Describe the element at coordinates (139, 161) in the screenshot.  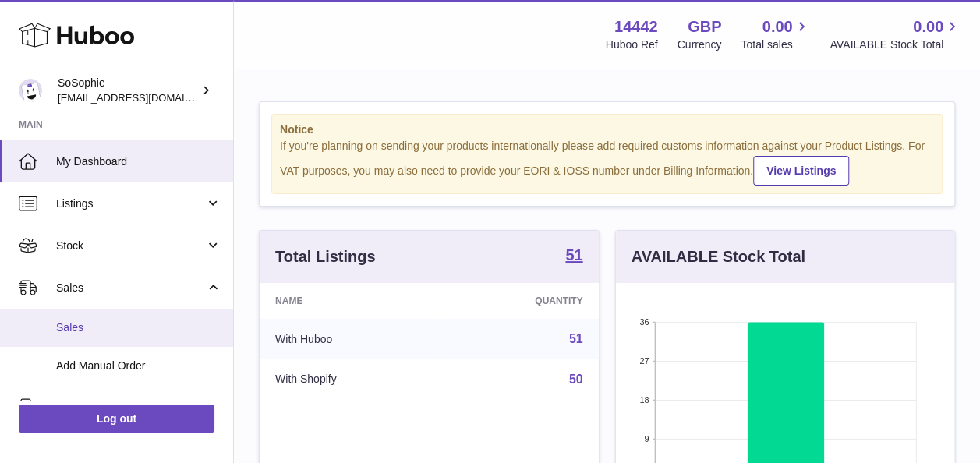
I see `span: My Dashboard` at that location.